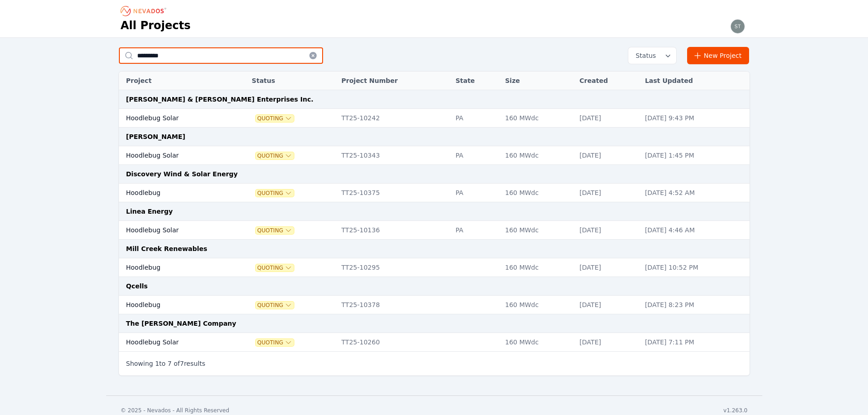  Describe the element at coordinates (737, 26) in the screenshot. I see `img: steve.mustaro@nevados.solar` at that location.